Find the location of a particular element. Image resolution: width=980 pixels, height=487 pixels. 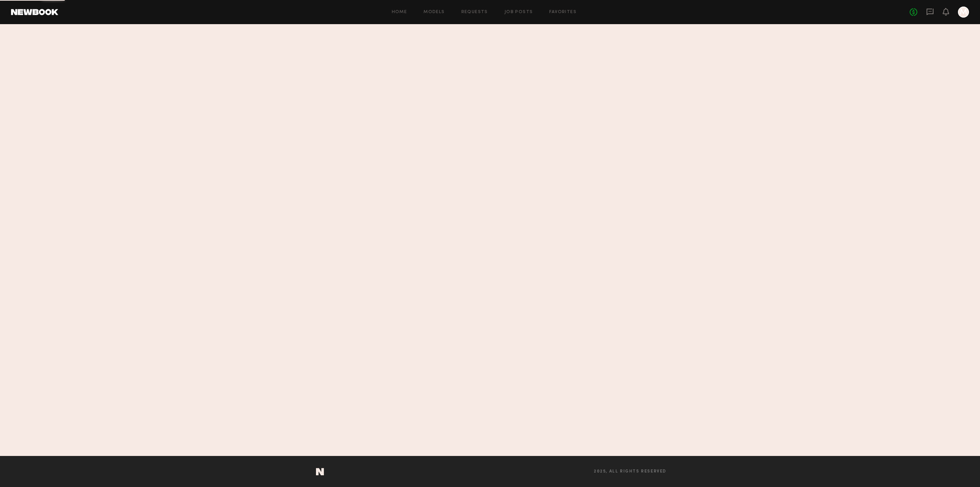

a: Models is located at coordinates (434, 12).